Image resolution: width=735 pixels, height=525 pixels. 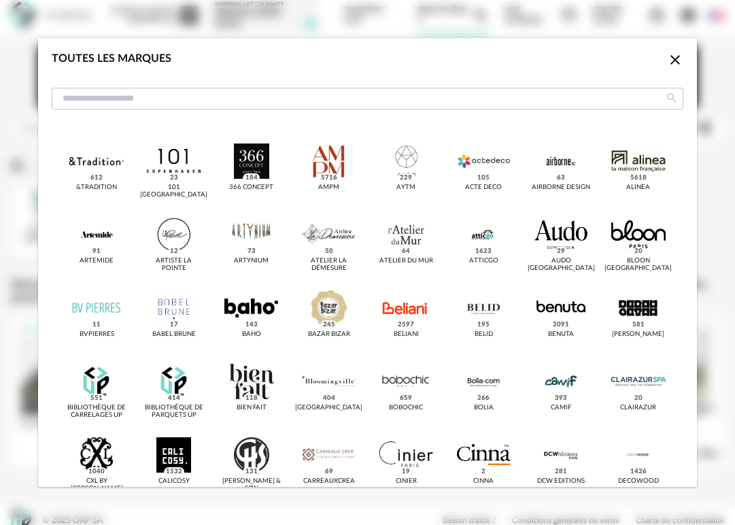 What do you see at coordinates (97, 261) in the screenshot?
I see `div: Artemide` at bounding box center [97, 261].